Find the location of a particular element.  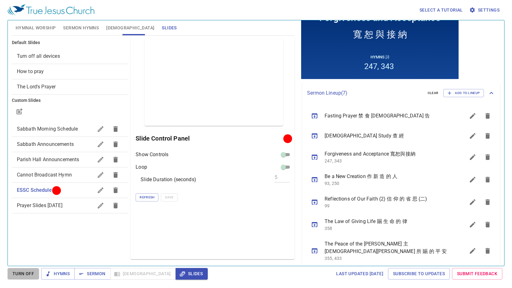

div: 寬 恕 與 接 納 is located at coordinates (80, 41).